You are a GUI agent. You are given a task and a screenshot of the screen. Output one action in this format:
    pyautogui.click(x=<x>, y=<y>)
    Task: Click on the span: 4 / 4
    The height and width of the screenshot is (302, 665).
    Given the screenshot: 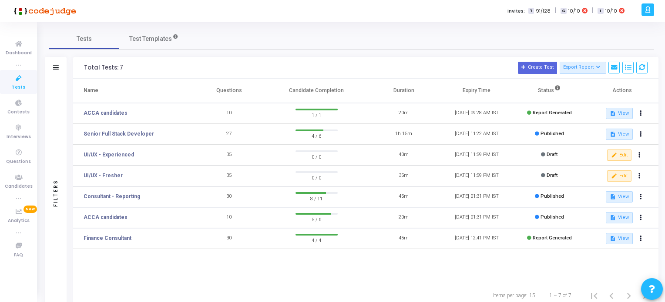 What is the action you would take?
    pyautogui.click(x=316, y=240)
    